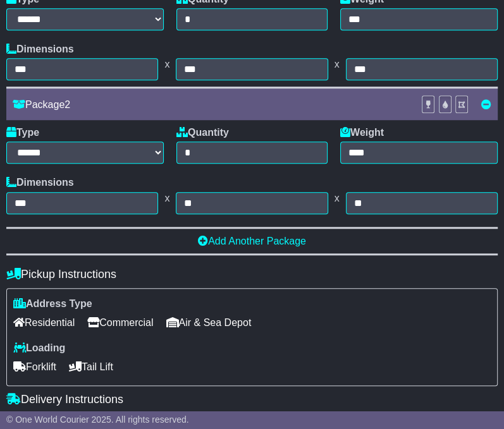  I want to click on label: Quantity, so click(202, 132).